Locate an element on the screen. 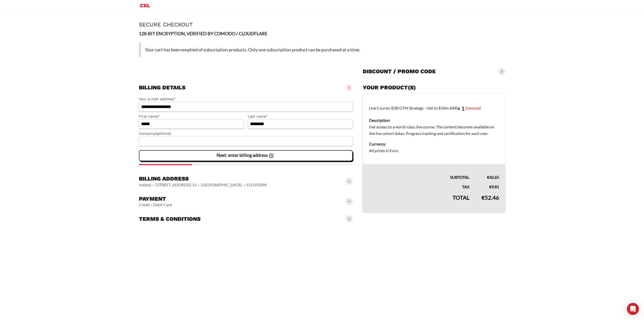 This screenshot has height=320, width=644. label: First name is located at coordinates (191, 116).